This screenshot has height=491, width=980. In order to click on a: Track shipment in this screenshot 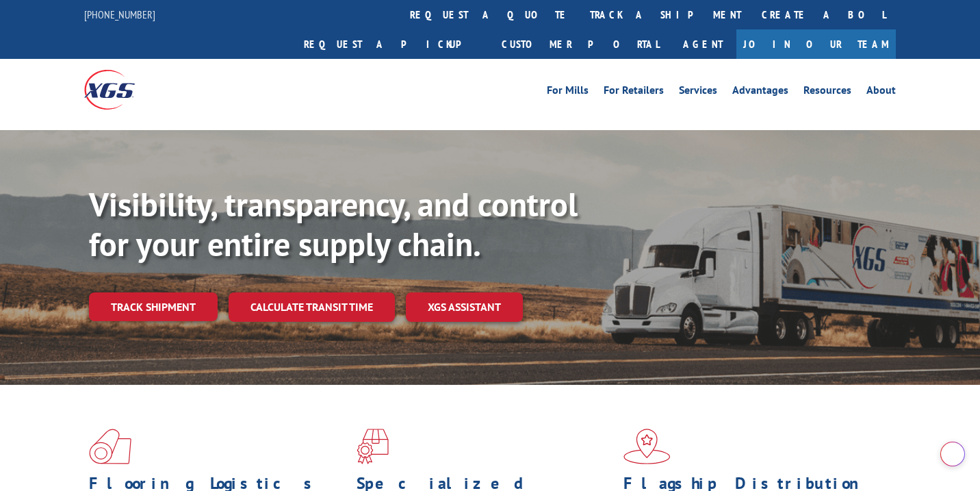, I will do `click(154, 306)`.